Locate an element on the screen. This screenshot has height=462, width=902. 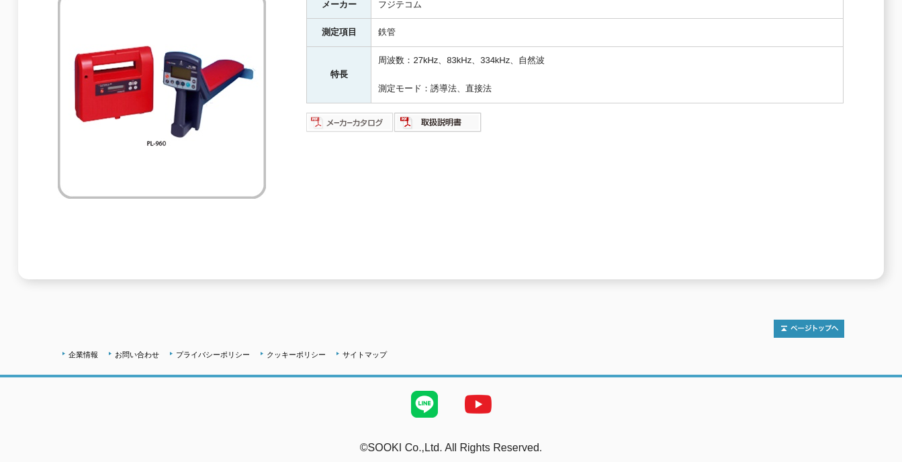
a: クッキーポリシー is located at coordinates (296, 355).